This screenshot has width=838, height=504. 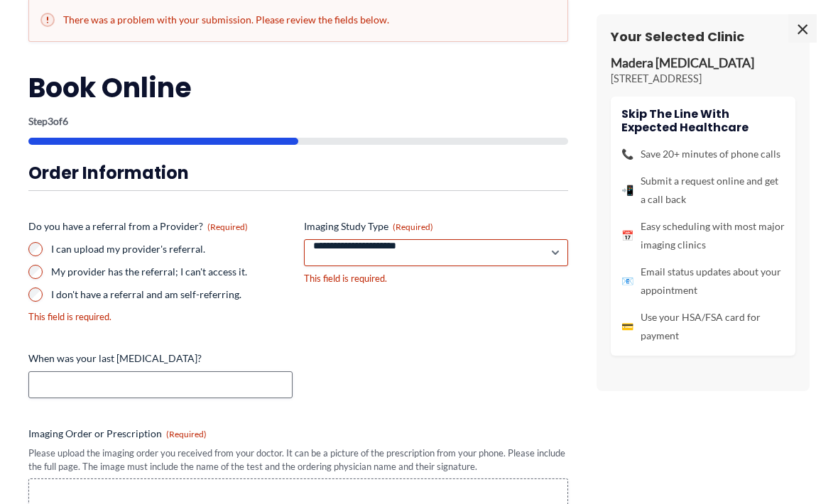 I want to click on legend: Do you have a referral from a Provider?, so click(x=138, y=226).